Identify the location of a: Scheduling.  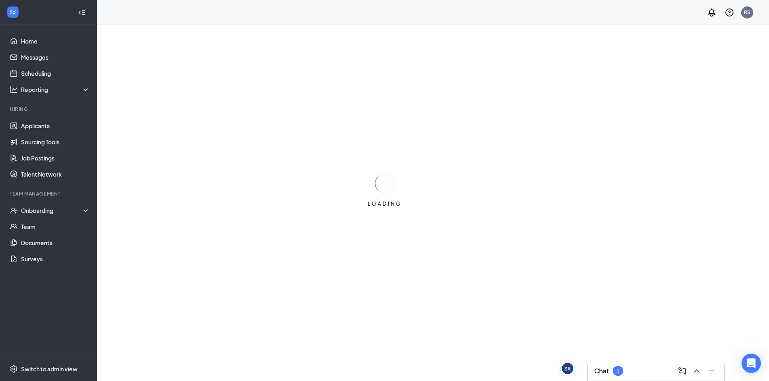
(55, 73).